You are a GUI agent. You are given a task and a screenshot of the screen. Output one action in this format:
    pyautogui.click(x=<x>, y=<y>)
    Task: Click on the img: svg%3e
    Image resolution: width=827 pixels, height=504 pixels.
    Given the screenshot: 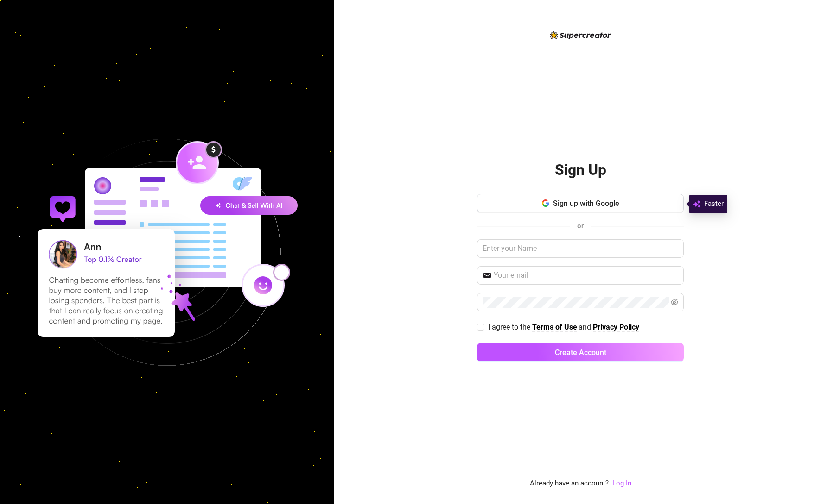 What is the action you would take?
    pyautogui.click(x=696, y=204)
    